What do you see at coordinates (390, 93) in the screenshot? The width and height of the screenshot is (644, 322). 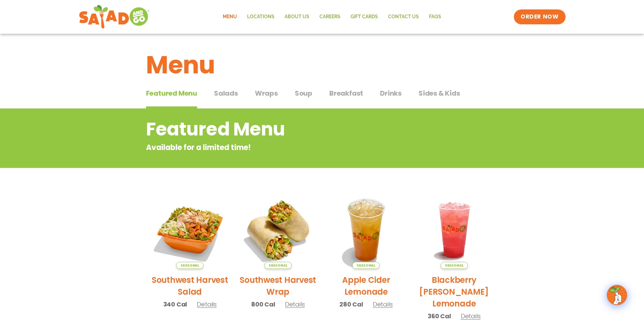 I see `span: Drinks` at bounding box center [390, 93].